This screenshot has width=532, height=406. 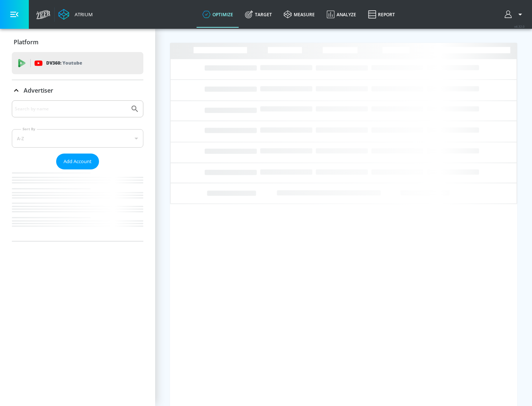 What do you see at coordinates (82, 14) in the screenshot?
I see `div: Atrium` at bounding box center [82, 14].